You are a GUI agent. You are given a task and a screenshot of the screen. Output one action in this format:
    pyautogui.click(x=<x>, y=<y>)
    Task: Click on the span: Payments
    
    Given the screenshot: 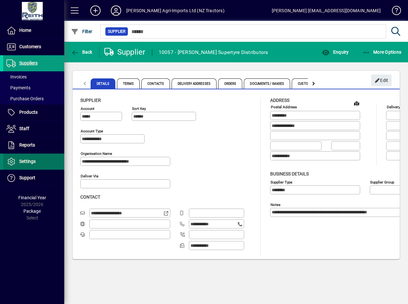 What is the action you would take?
    pyautogui.click(x=18, y=88)
    